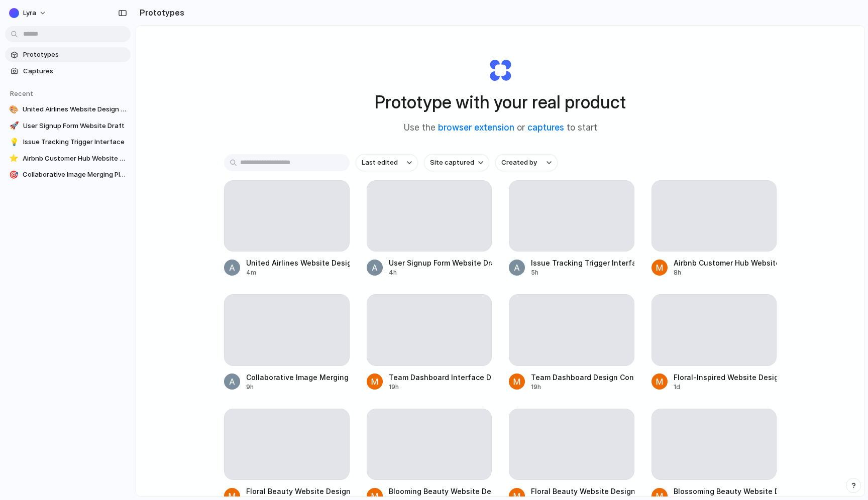  I want to click on div: 9h, so click(298, 387).